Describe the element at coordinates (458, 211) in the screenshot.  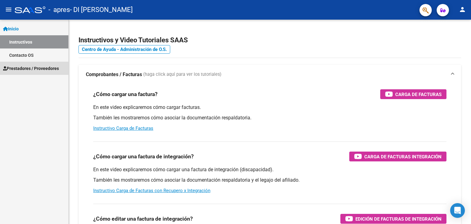
I see `div: Open Intercom Messenger` at that location.